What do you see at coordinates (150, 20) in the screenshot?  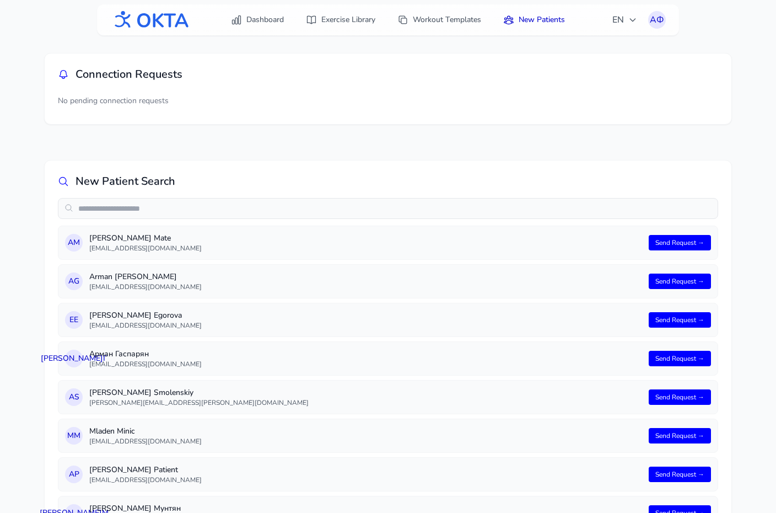 I see `img: OKTA logo` at bounding box center [150, 20].